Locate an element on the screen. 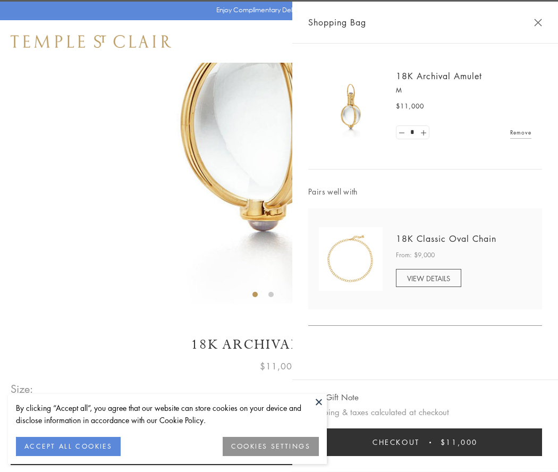  a: Set quantity to 0 is located at coordinates (401, 132).